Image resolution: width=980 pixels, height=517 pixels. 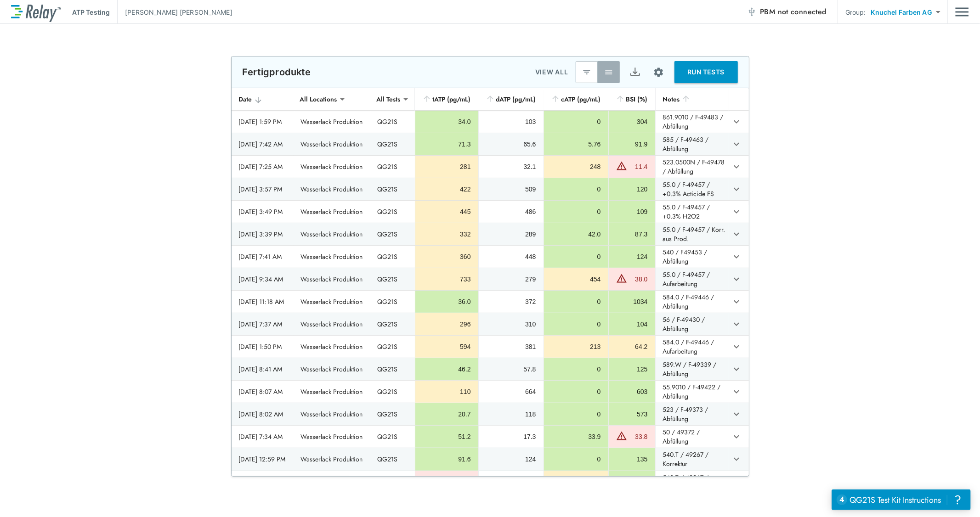 I want to click on div: 360, so click(x=446, y=257).